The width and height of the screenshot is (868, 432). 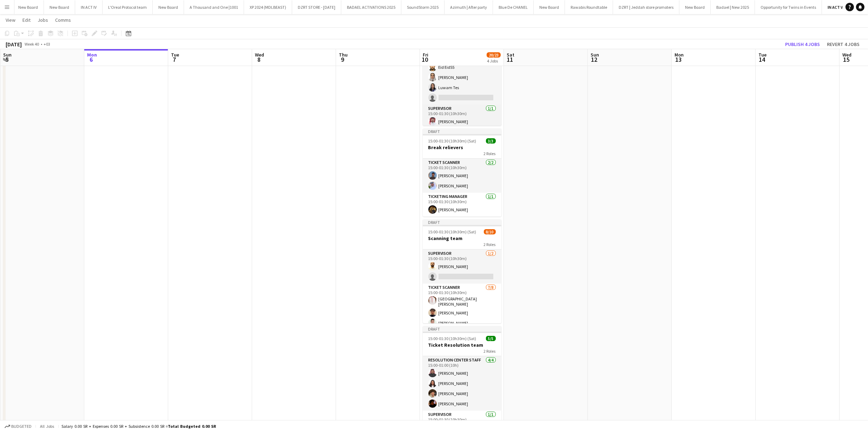 I want to click on span: Edit, so click(x=27, y=20).